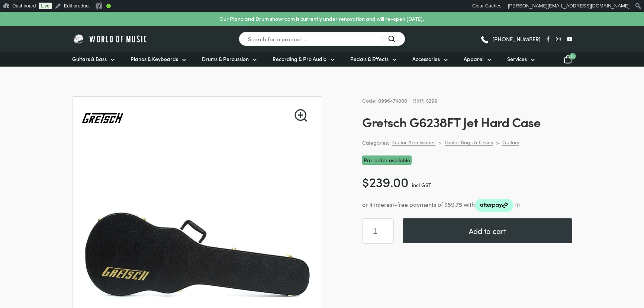 The height and width of the screenshot is (308, 644). What do you see at coordinates (154, 59) in the screenshot?
I see `span: Pianos & Keyboards` at bounding box center [154, 59].